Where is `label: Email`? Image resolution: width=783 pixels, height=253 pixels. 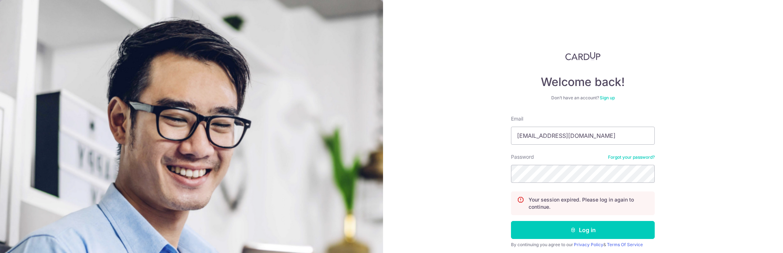 label: Email is located at coordinates (517, 119).